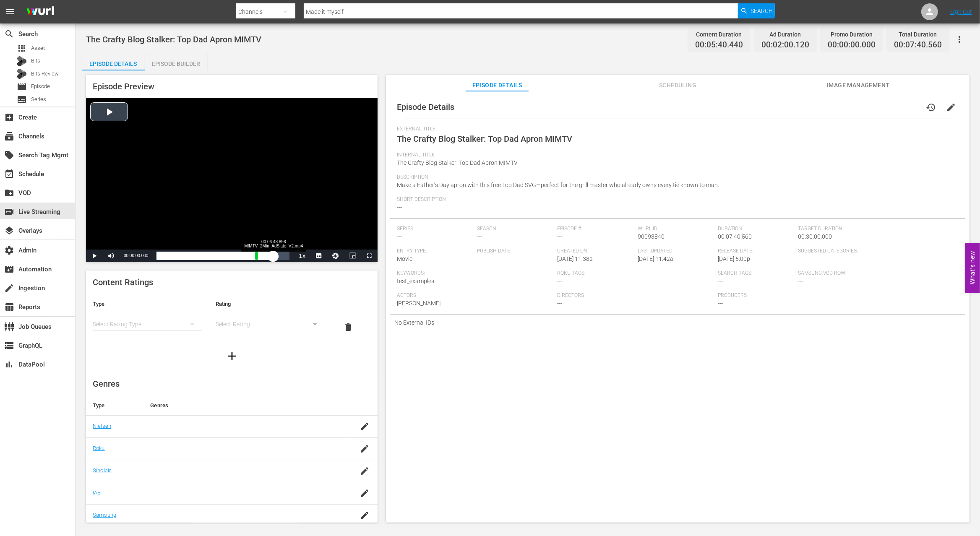 The width and height of the screenshot is (980, 536). Describe the element at coordinates (931, 107) in the screenshot. I see `span: history` at that location.